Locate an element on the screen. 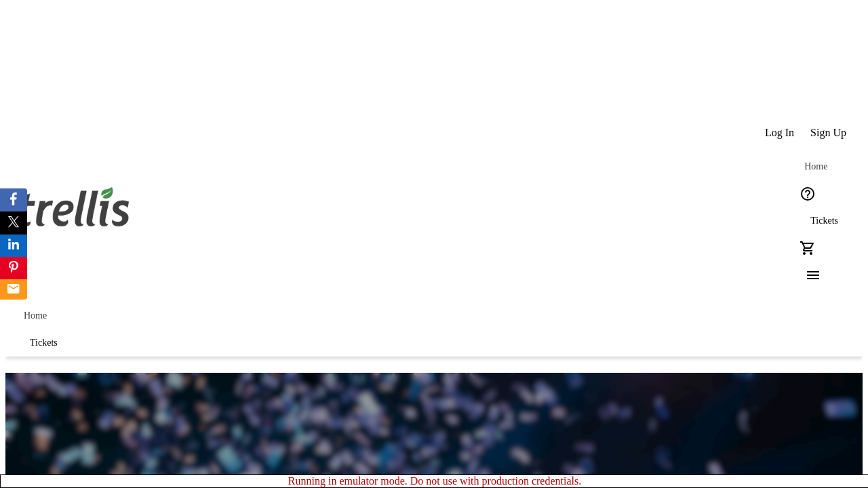 The image size is (868, 488). span: Log In is located at coordinates (779, 133).